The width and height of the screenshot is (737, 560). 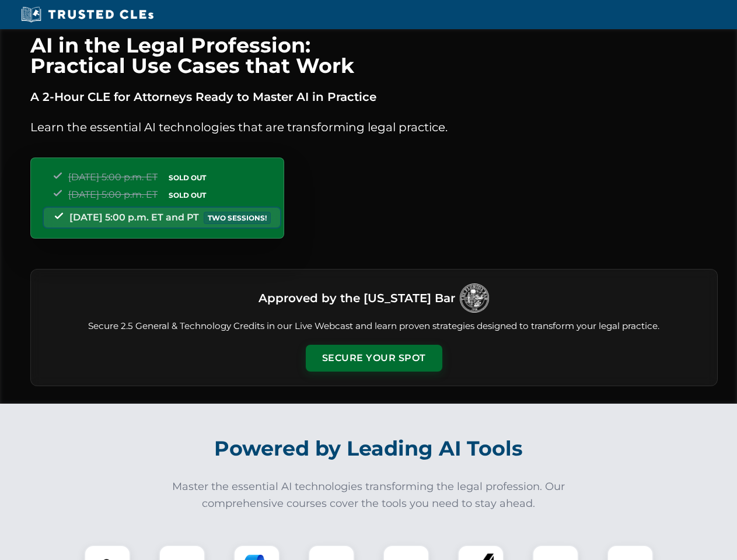 I want to click on img: Trusted CLEs, so click(x=87, y=14).